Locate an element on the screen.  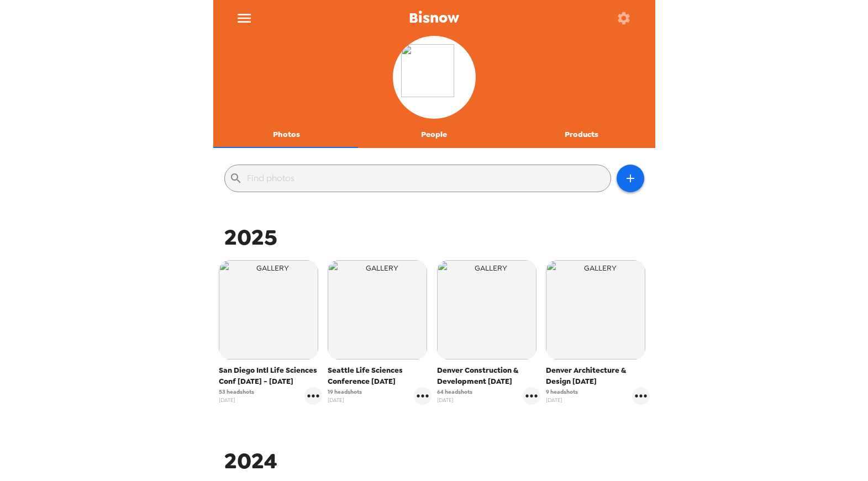
span: 53 headshots is located at coordinates (237, 392).